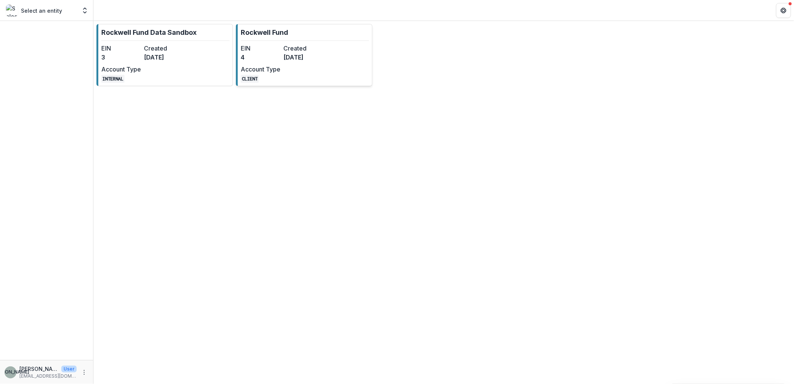 The height and width of the screenshot is (384, 794). I want to click on img: Select an entity, so click(12, 10).